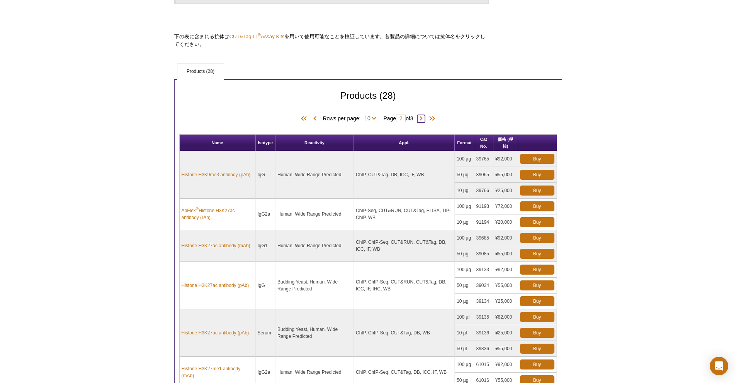  Describe the element at coordinates (200, 72) in the screenshot. I see `a: Products (28)` at that location.